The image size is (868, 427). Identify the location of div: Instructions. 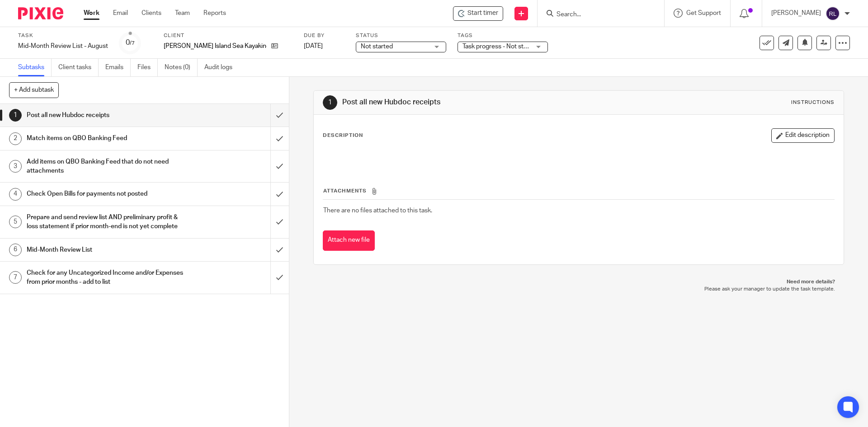
(812, 102).